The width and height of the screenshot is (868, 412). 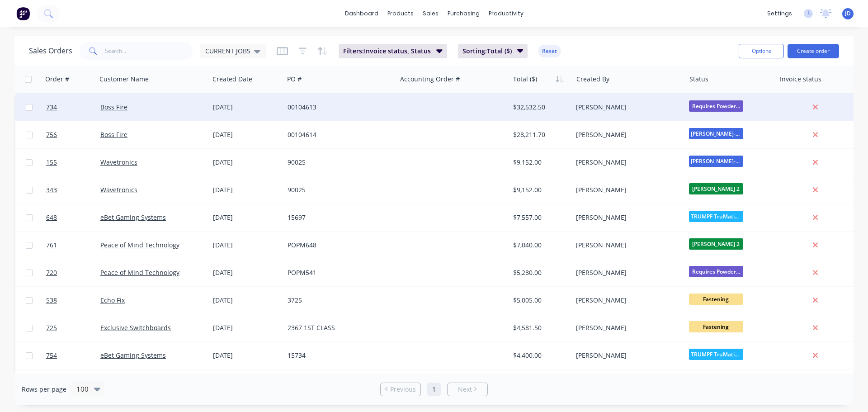 I want to click on span: 734, so click(x=52, y=108).